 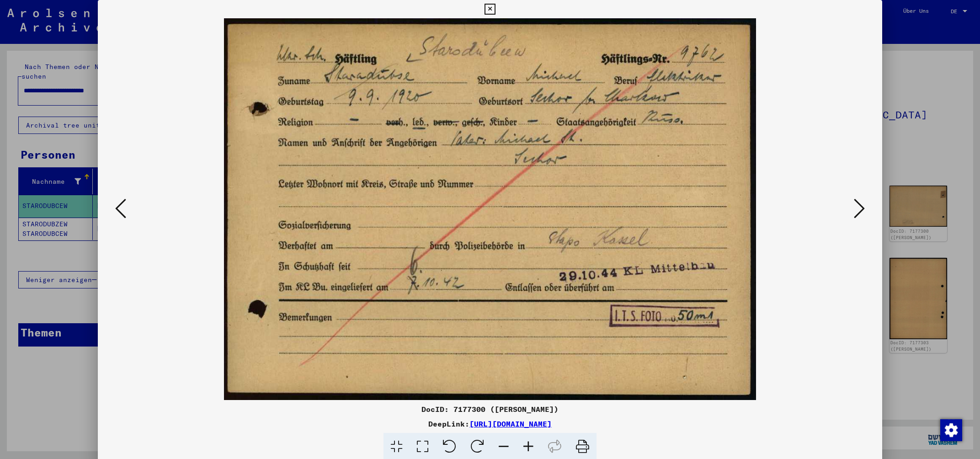 What do you see at coordinates (489, 424) in the screenshot?
I see `div: DeepLink:` at bounding box center [489, 424].